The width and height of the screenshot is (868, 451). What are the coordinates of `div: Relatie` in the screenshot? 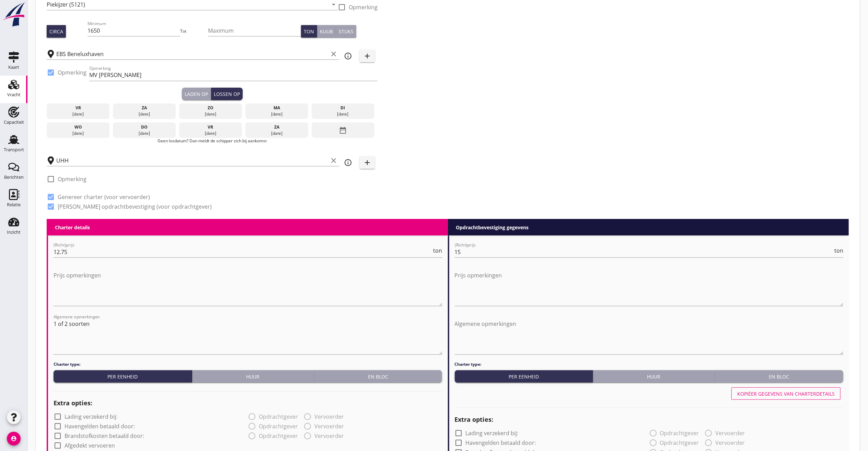 It's located at (13, 205).